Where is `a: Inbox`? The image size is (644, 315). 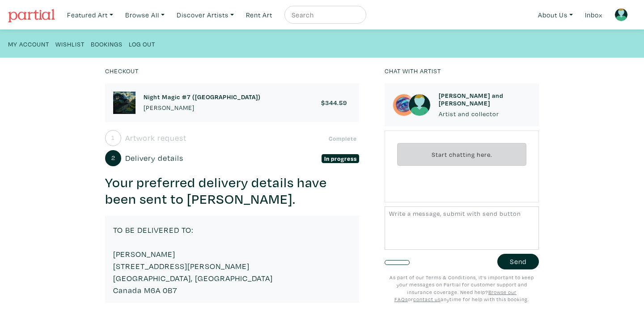 a: Inbox is located at coordinates (593, 15).